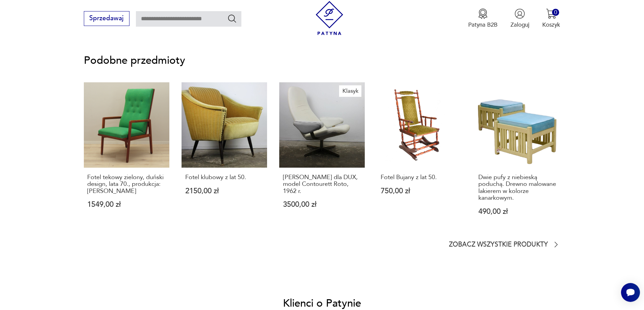 This screenshot has height=310, width=644. What do you see at coordinates (107, 19) in the screenshot?
I see `button: Sprzedawaj` at bounding box center [107, 19].